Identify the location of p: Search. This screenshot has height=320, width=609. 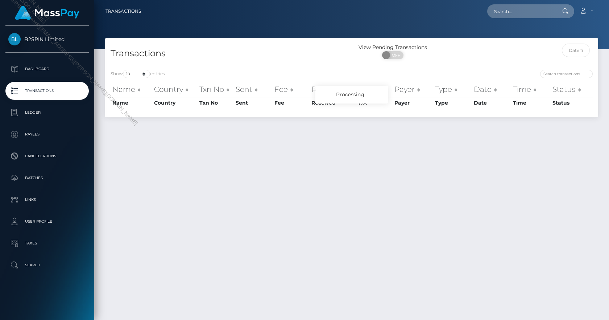
(47, 265).